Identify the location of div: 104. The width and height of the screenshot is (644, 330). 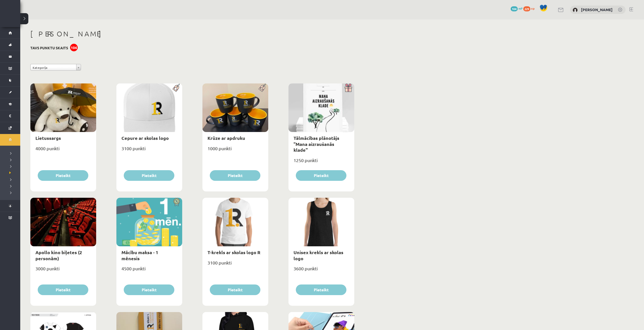
(74, 47).